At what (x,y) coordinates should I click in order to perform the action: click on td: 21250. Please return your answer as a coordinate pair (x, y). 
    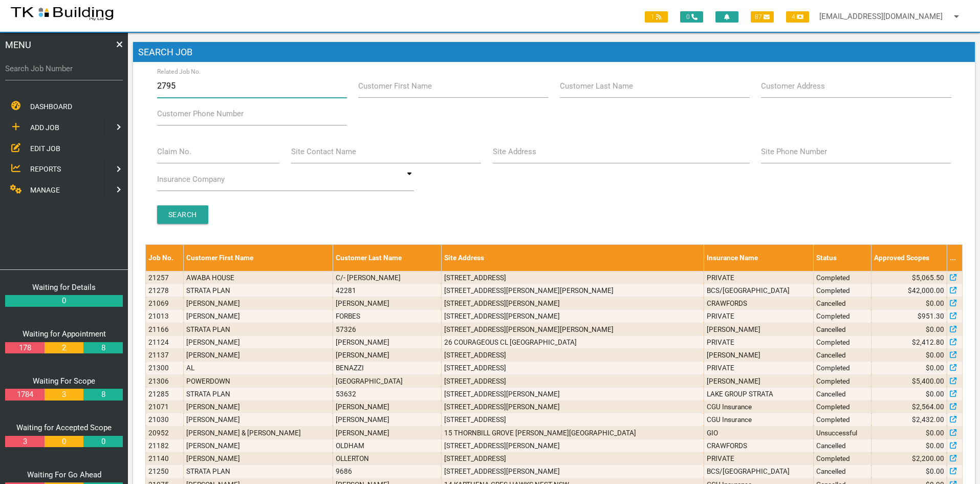
    Looking at the image, I should click on (165, 471).